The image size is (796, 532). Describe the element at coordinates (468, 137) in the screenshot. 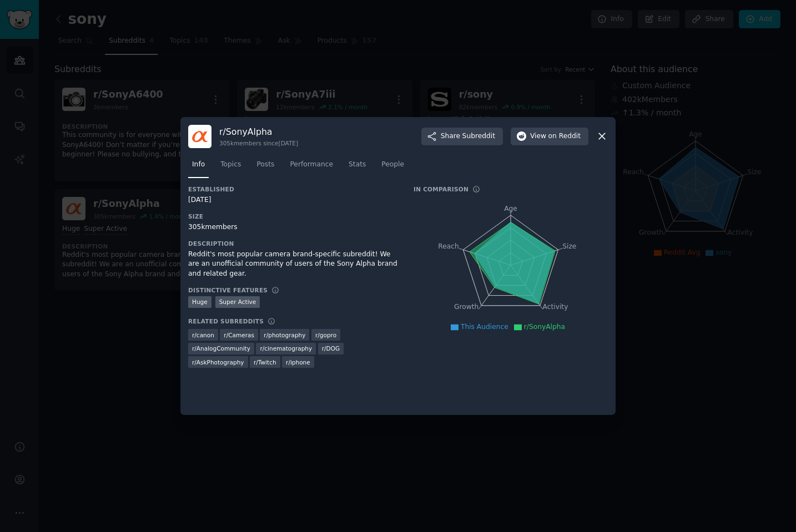

I see `span: Share` at that location.